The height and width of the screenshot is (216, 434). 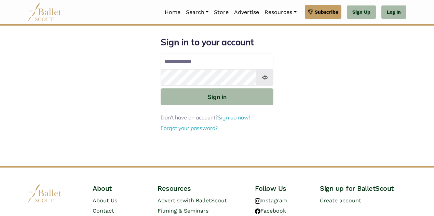 I want to click on a: Facebook, so click(x=270, y=211).